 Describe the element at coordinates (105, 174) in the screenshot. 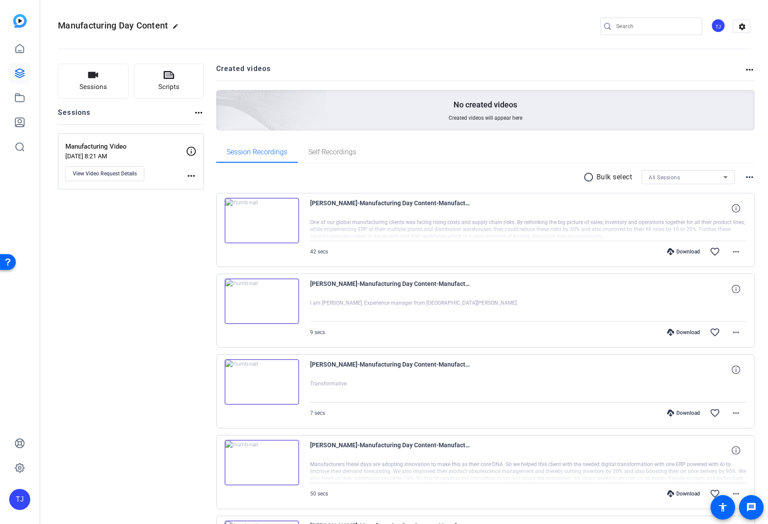

I see `span: View Video Request Details` at that location.